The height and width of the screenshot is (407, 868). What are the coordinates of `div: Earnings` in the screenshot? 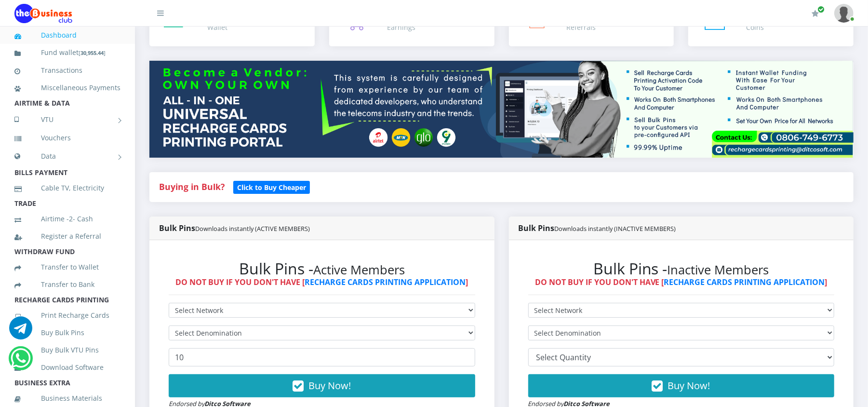 It's located at (421, 27).